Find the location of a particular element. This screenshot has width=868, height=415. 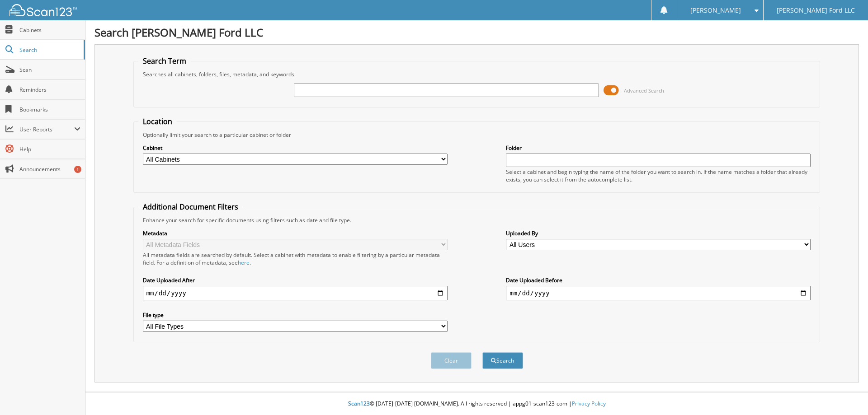

a: Privacy Policy is located at coordinates (589, 403).